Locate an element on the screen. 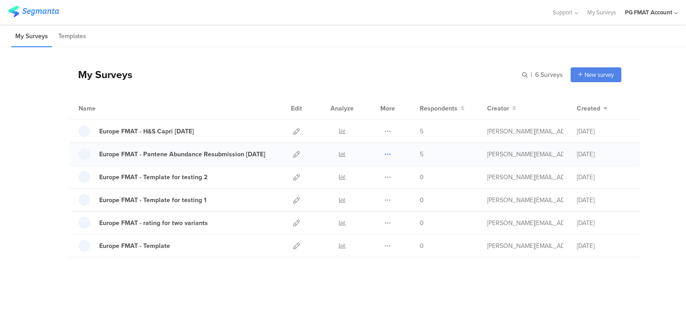 This screenshot has height=318, width=686. div: Europe FMAT - rating for two variants is located at coordinates (154, 223).